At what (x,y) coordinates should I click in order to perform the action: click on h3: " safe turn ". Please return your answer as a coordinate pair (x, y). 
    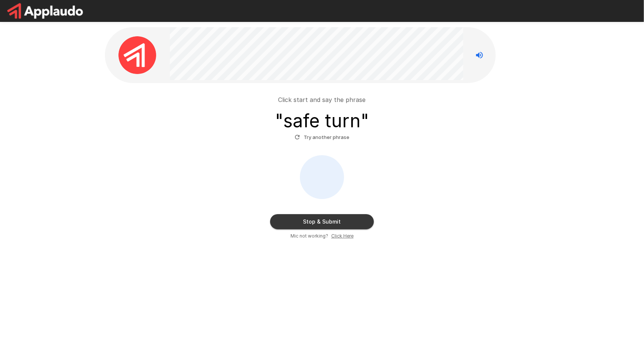
    Looking at the image, I should click on (322, 121).